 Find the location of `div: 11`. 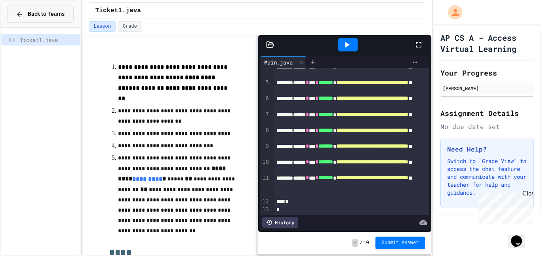

div: 11 is located at coordinates (265, 186).